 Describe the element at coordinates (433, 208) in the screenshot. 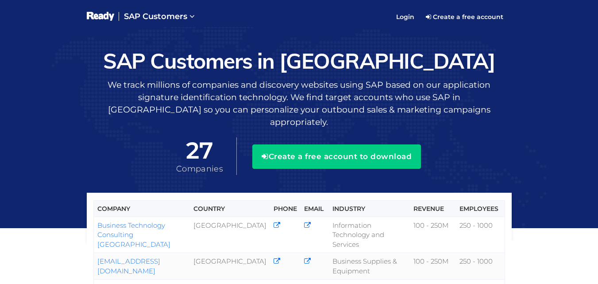

I see `th: Revenue` at that location.